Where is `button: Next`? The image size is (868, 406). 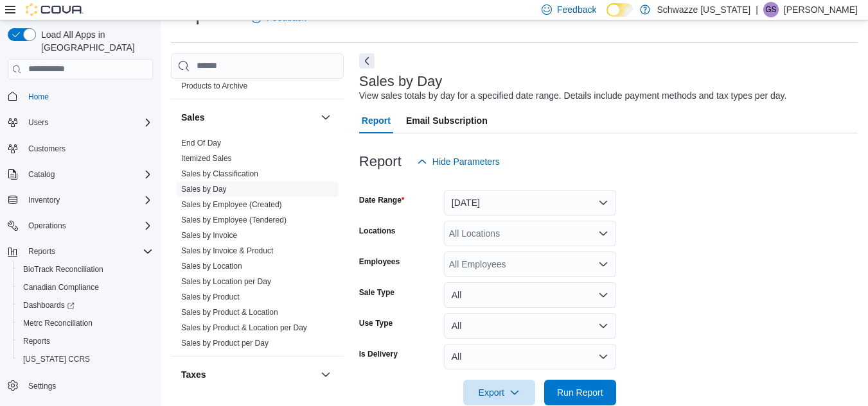
button: Next is located at coordinates (366, 61).